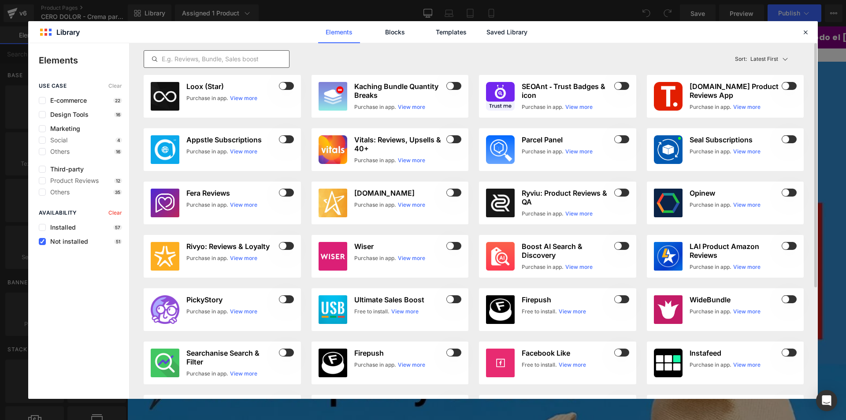 Image resolution: width=846 pixels, height=420 pixels. What do you see at coordinates (333, 309) in the screenshot?
I see `img: 3d6d78c5-835f-452f-a64f-7e63b096ca19.png` at bounding box center [333, 309].